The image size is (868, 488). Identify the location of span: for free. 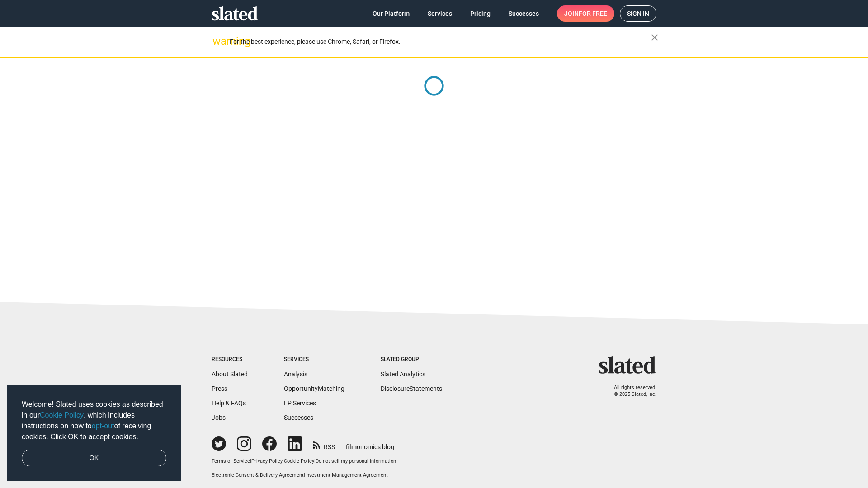
(593, 14).